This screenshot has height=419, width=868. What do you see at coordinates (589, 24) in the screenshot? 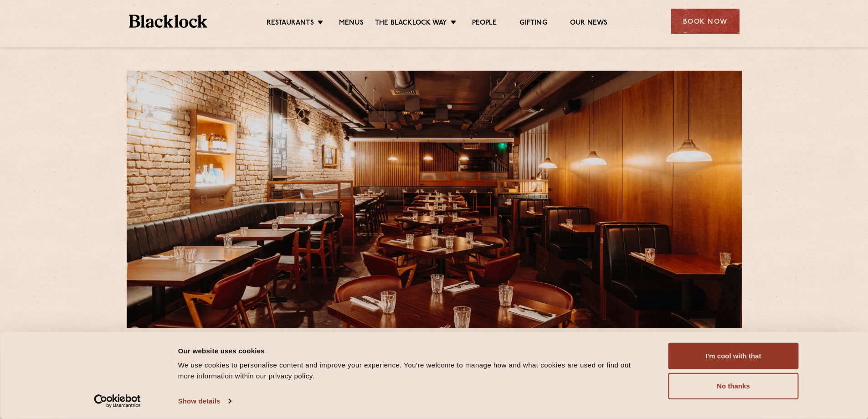
I see `a: Our News` at bounding box center [589, 24].